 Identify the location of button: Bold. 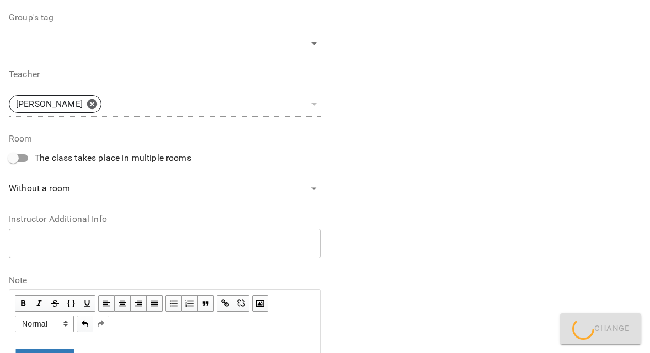
(23, 304).